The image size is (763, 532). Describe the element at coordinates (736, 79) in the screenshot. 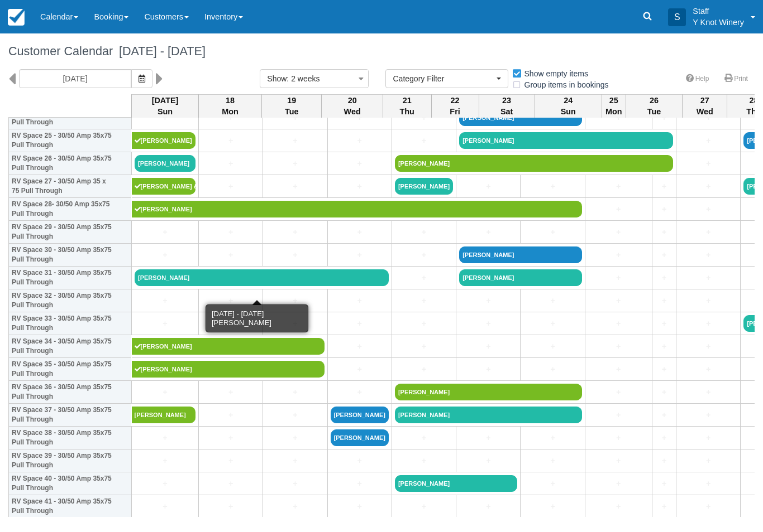

I see `a: Print` at that location.